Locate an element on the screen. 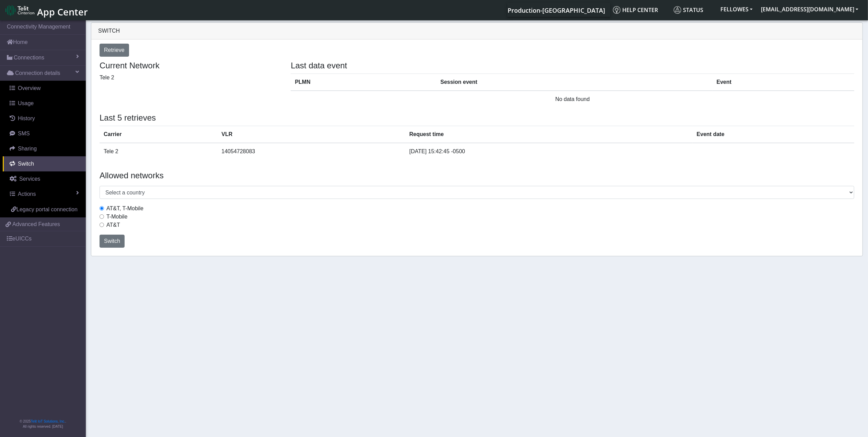  span: Advanced Features is located at coordinates (36, 224).